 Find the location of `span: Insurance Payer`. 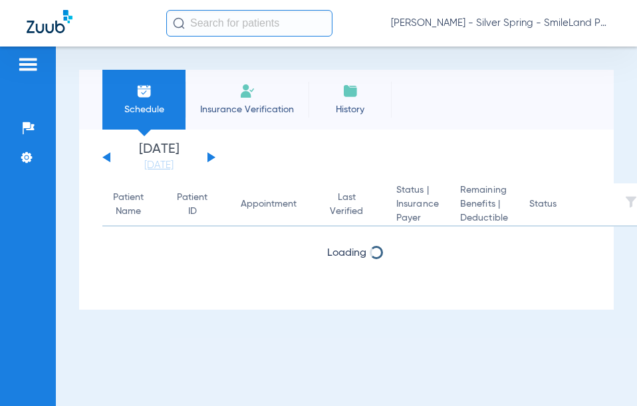

span: Insurance Payer is located at coordinates (418, 211).